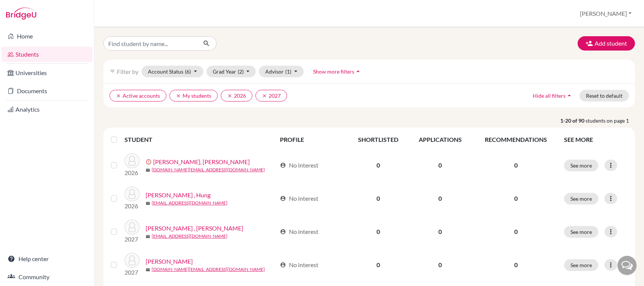 This screenshot has width=644, height=286. I want to click on button: Add student, so click(606, 43).